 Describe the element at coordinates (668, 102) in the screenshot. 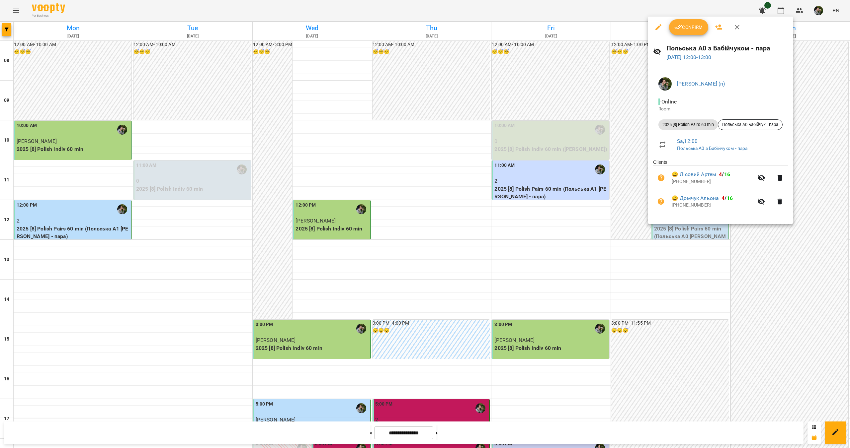

I see `span: - Online` at that location.